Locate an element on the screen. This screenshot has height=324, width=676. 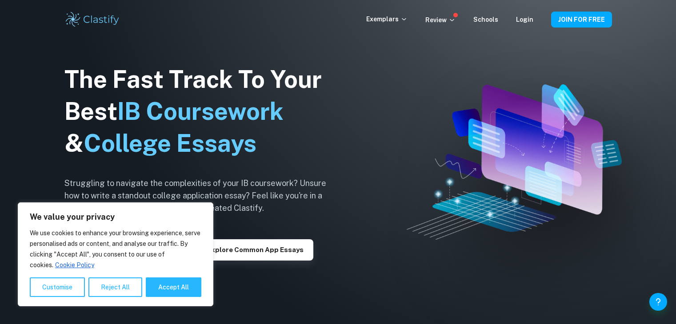
div: We value your privacy is located at coordinates (116, 255).